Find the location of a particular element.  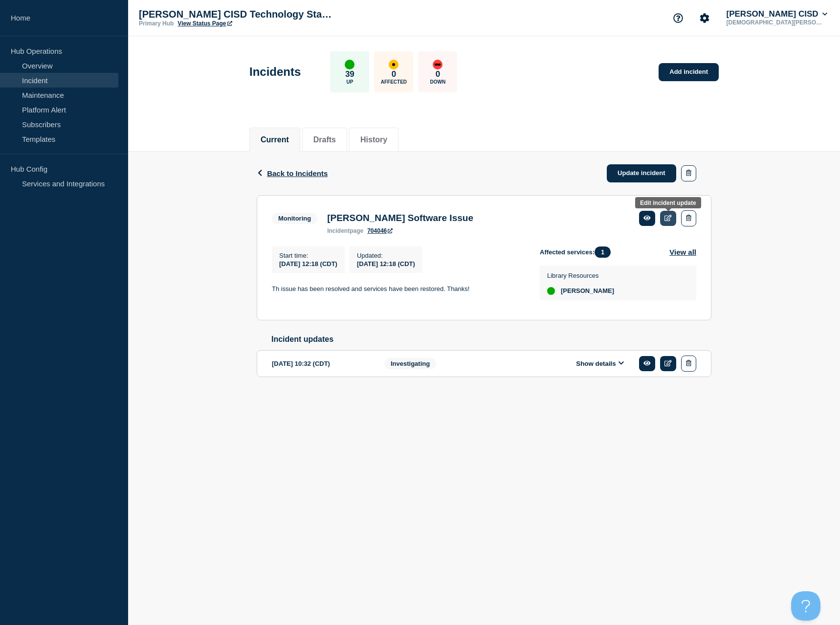

button: Show details is located at coordinates (600, 363).